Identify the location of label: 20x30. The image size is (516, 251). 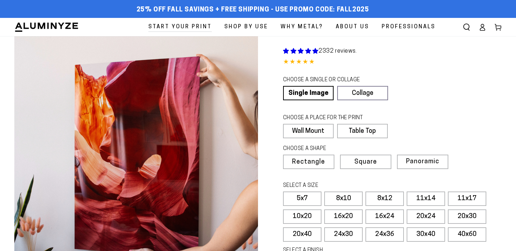
(467, 217).